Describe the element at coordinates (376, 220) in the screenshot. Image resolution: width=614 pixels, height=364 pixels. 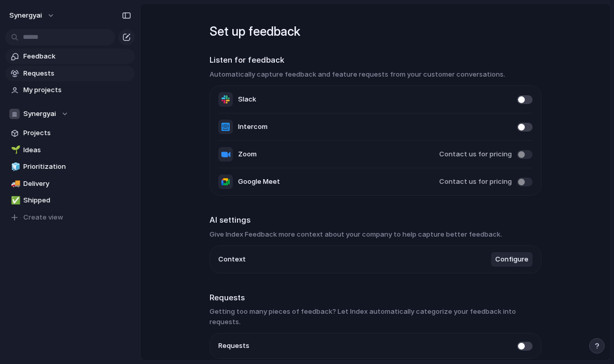
I see `h2: AI settings` at that location.